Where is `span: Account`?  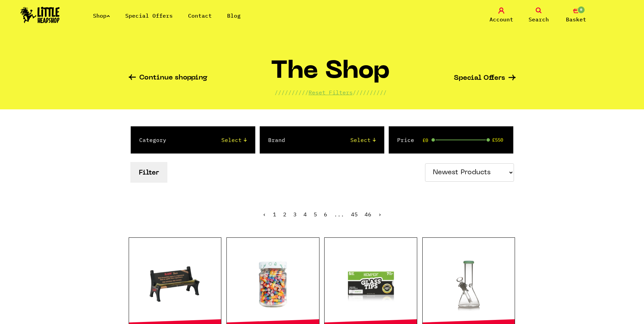 span: Account is located at coordinates (501, 19).